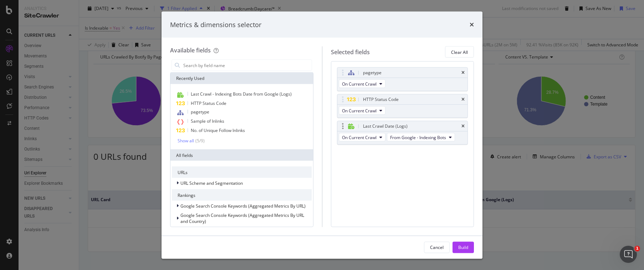 The image size is (644, 270). What do you see at coordinates (186, 141) in the screenshot?
I see `div: Show all` at bounding box center [186, 141].